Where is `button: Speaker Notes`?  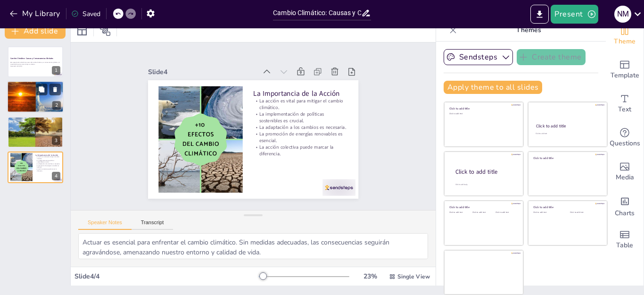 button: Speaker Notes is located at coordinates (104, 225).